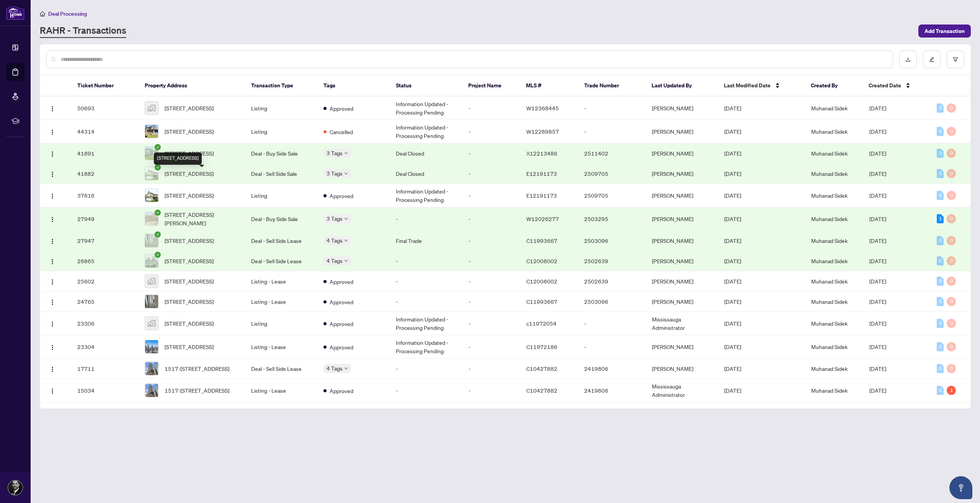 This screenshot has height=503, width=980. Describe the element at coordinates (105, 153) in the screenshot. I see `td: 41891` at that location.